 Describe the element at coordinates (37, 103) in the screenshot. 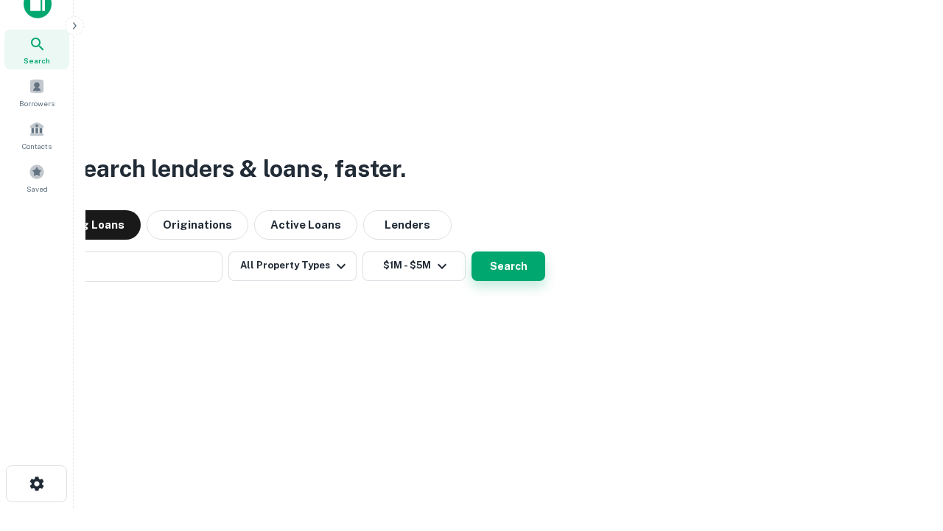

I see `span: Borrowers` at that location.